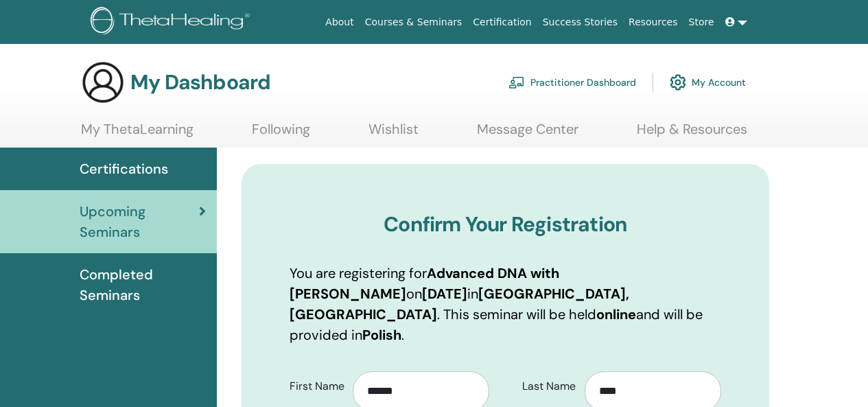  Describe the element at coordinates (339, 22) in the screenshot. I see `a: About` at that location.